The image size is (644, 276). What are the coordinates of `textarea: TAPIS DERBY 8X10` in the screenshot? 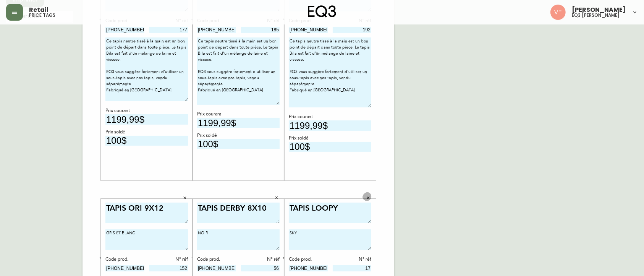 It's located at (238, 213).